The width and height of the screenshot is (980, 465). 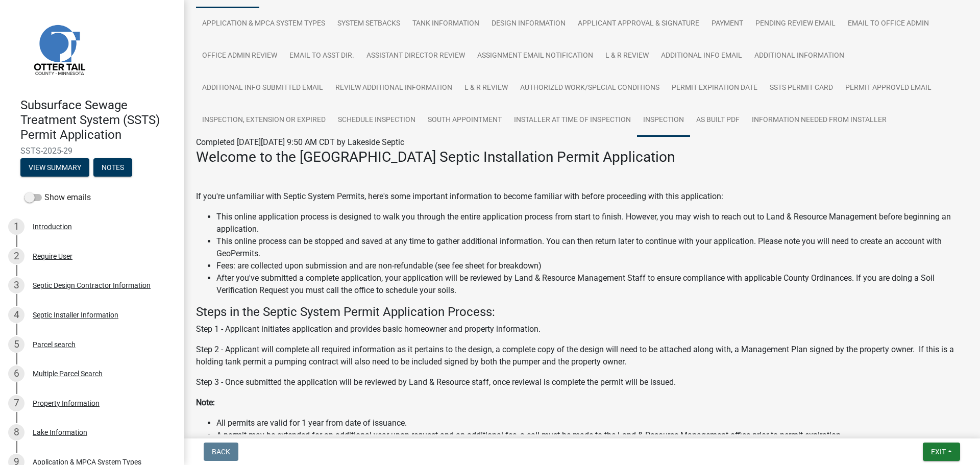 I want to click on div: Parcel search, so click(x=54, y=344).